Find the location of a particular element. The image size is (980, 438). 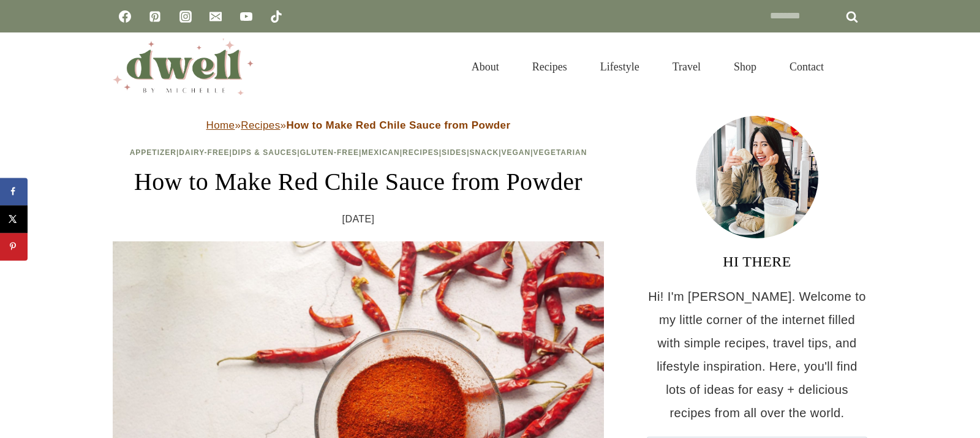

a: About is located at coordinates (485, 66).